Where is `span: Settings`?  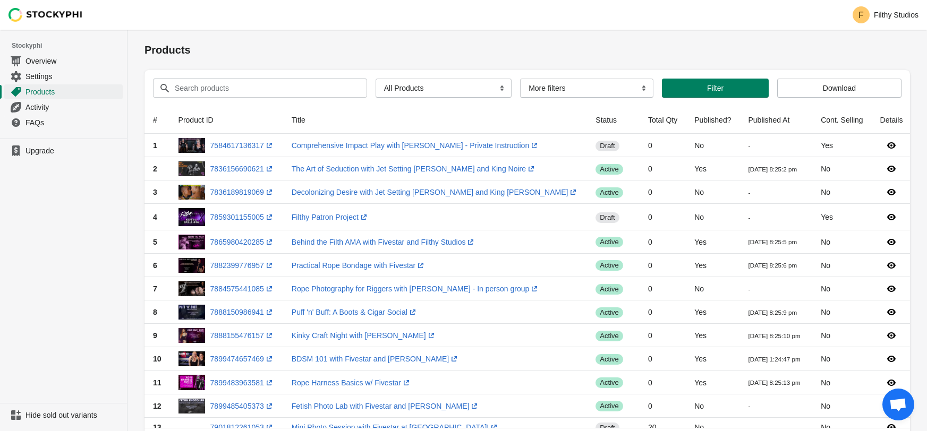 span: Settings is located at coordinates (73, 76).